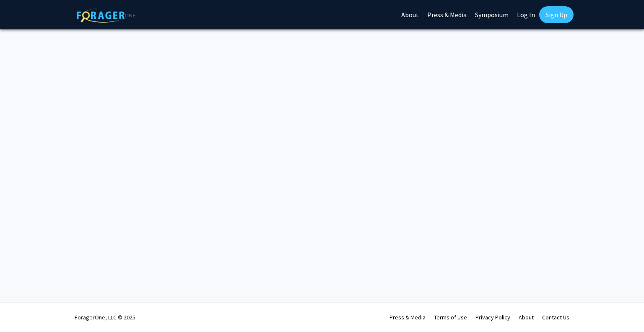  What do you see at coordinates (408, 317) in the screenshot?
I see `a: Press & Media` at bounding box center [408, 317].